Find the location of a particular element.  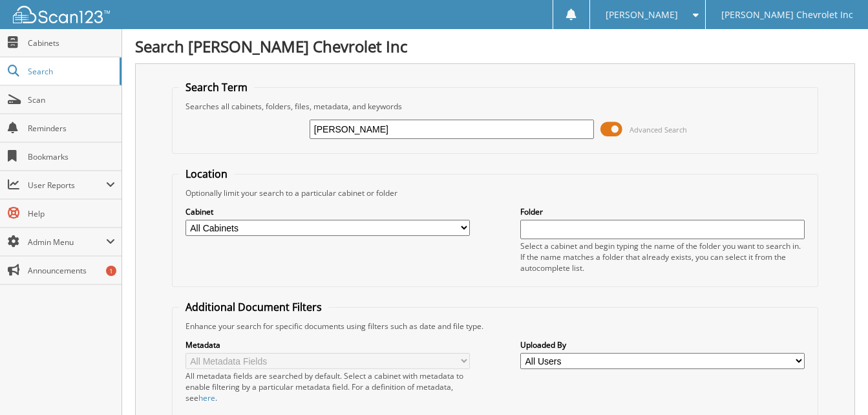

div: 1 is located at coordinates (111, 271).